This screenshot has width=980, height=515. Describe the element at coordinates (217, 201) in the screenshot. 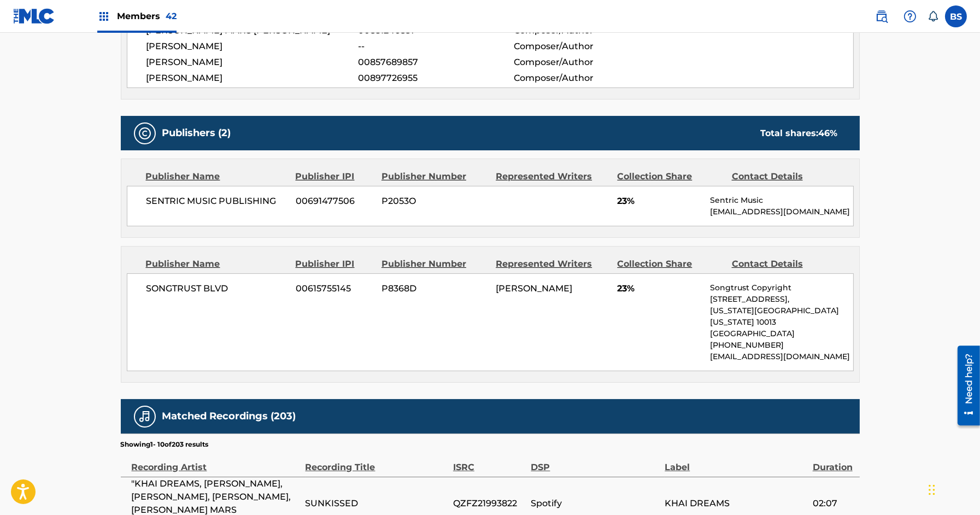

I see `span: SENTRIC MUSIC PUBLISHING` at that location.